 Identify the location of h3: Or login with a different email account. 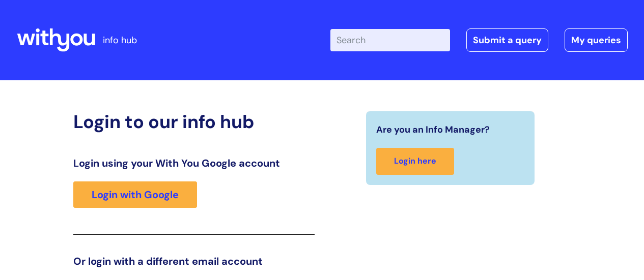
(194, 261).